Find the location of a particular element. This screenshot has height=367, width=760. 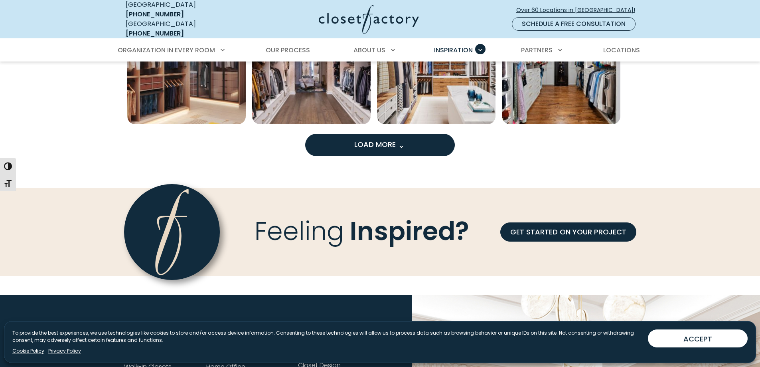

a: GET STARTED ON YOUR PROJECT is located at coordinates (568, 232).